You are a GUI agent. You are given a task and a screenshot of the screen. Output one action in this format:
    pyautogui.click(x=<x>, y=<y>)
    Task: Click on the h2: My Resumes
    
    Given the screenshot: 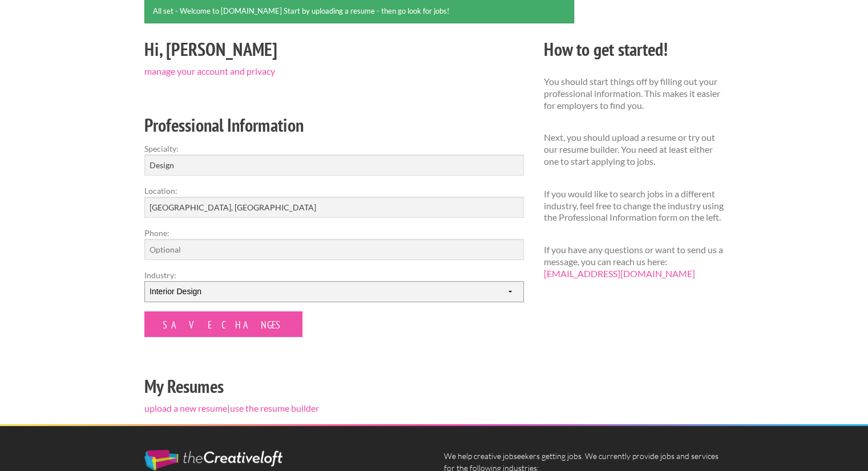 What is the action you would take?
    pyautogui.click(x=334, y=386)
    